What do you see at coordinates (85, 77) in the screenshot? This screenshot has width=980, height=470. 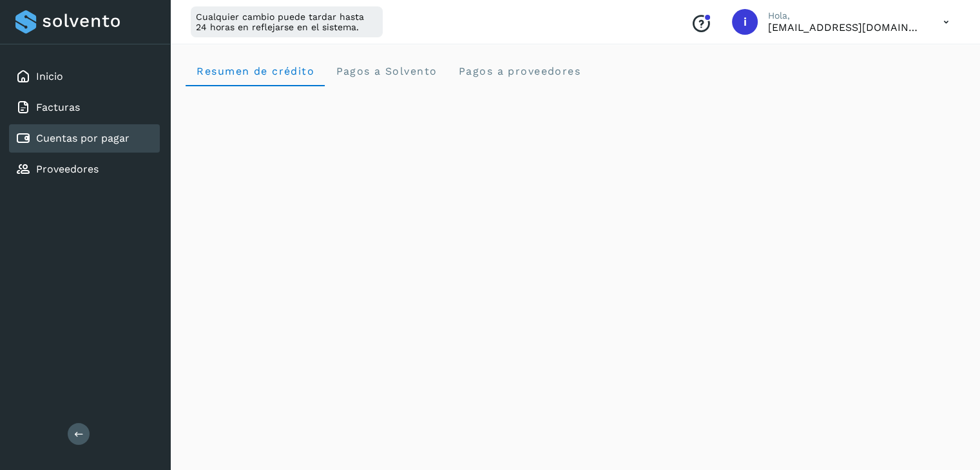 I see `div: Inicio` at bounding box center [85, 77].